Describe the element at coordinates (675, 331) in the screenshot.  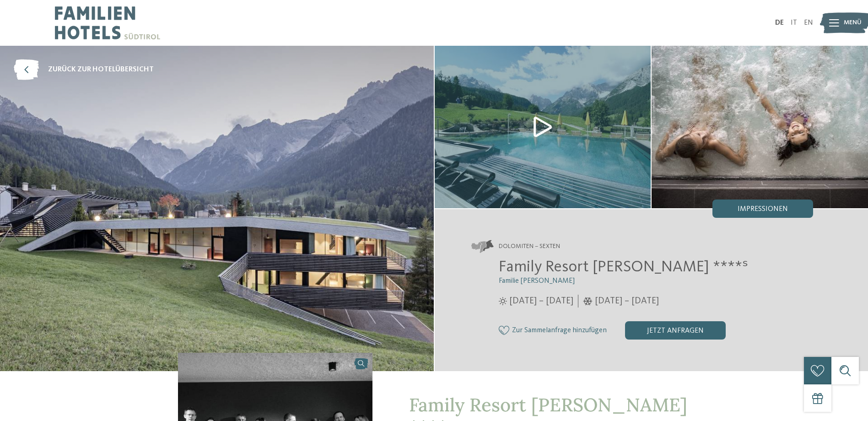
I see `div: jetzt anfragen` at that location.